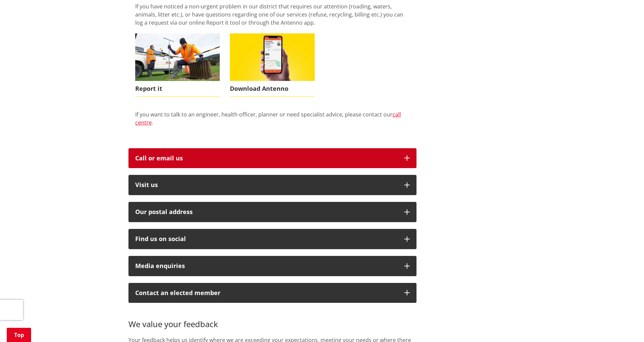 Image resolution: width=644 pixels, height=342 pixels. What do you see at coordinates (268, 119) in the screenshot?
I see `a: call centre` at bounding box center [268, 119].